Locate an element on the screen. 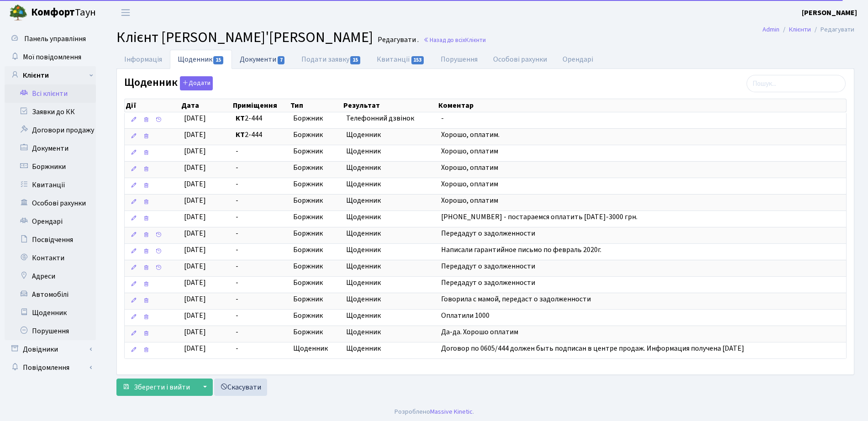  div: Розроблено . is located at coordinates (434, 412).